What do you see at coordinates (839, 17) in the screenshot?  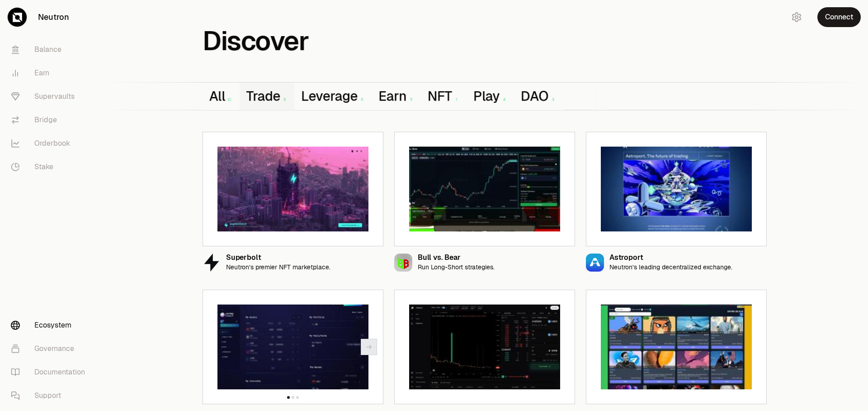 I see `button: Connect` at bounding box center [839, 17].